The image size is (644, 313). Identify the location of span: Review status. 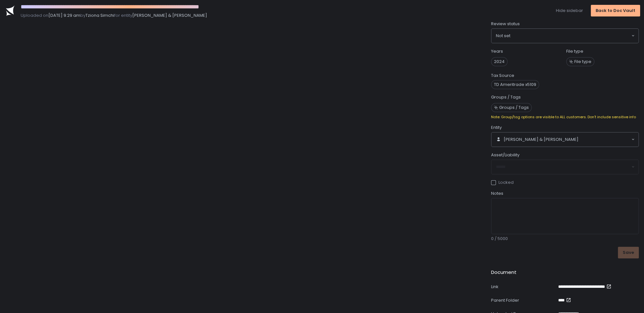
(505, 24).